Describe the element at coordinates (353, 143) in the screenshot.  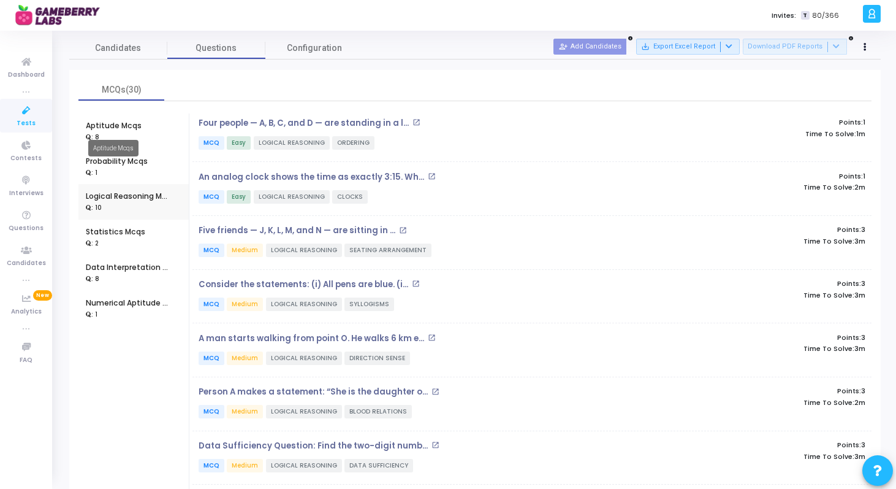
I see `span: ORDERING` at that location.